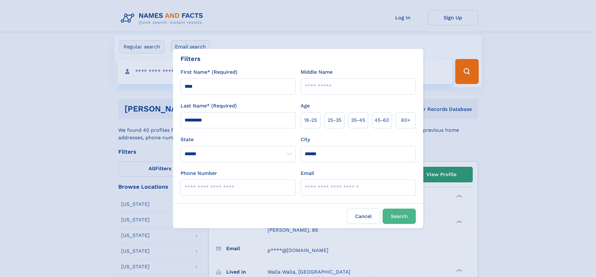 The height and width of the screenshot is (277, 596). Describe the element at coordinates (199, 173) in the screenshot. I see `label: Phone Number` at that location.